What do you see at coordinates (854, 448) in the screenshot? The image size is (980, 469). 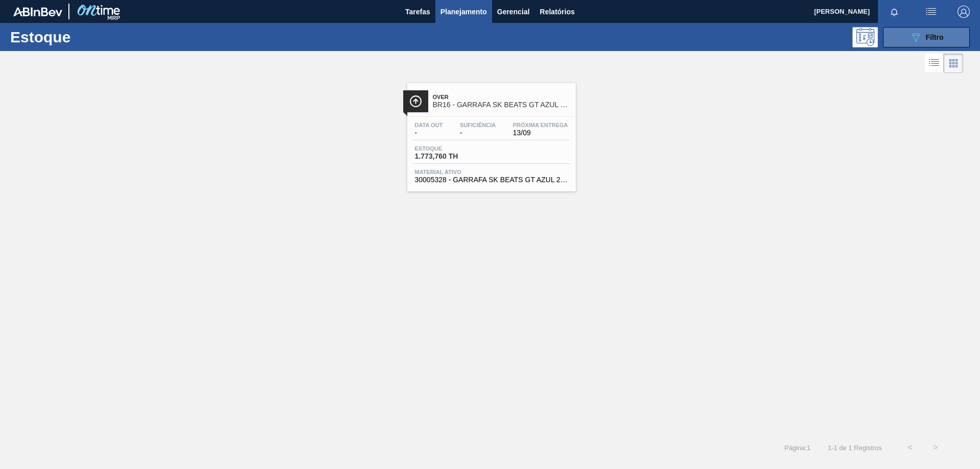 I see `span: 1 - 1 de 1 Registros` at bounding box center [854, 448].